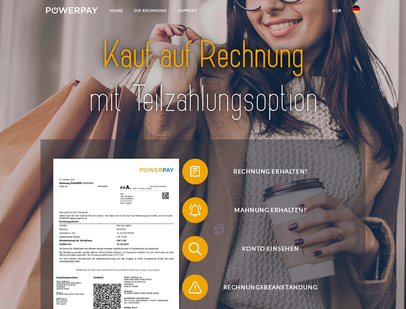 The width and height of the screenshot is (406, 309). Describe the element at coordinates (72, 10) in the screenshot. I see `img: logo-powerpay-white.svg` at that location.